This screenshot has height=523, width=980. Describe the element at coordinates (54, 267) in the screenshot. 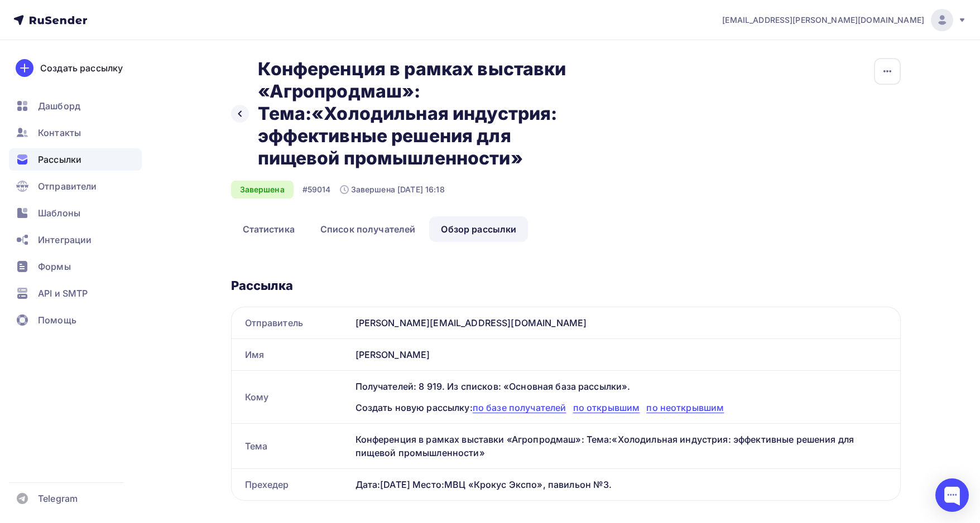

I see `span: Формы` at that location.